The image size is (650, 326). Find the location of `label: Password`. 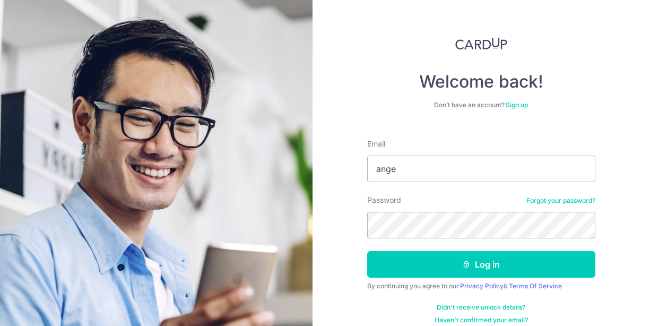

label: Password is located at coordinates (384, 200).